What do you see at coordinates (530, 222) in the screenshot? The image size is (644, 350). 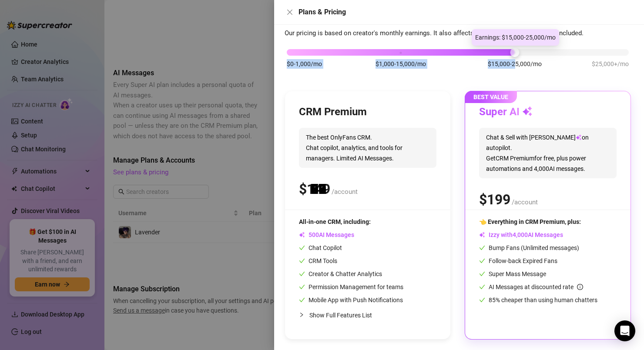 I see `span: 👈 Everything in CRM Premium, plus:` at bounding box center [530, 222].